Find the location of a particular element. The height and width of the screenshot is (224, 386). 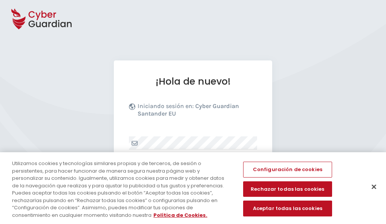

b: Cyber Guardian Santander EU is located at coordinates (188, 109).